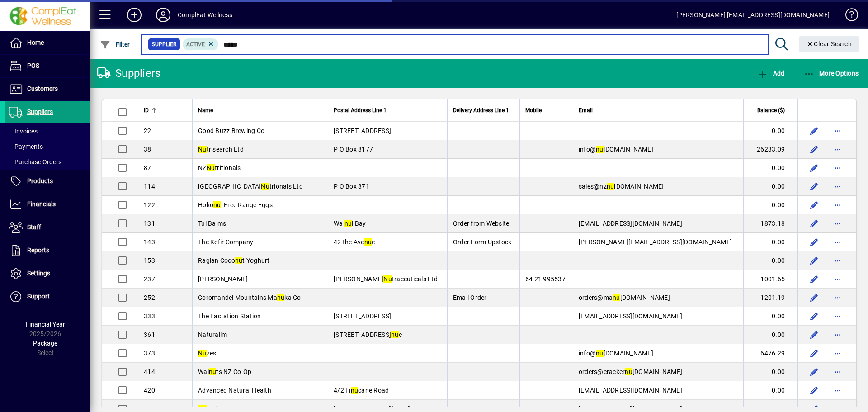  I want to click on div: Email, so click(658, 110).